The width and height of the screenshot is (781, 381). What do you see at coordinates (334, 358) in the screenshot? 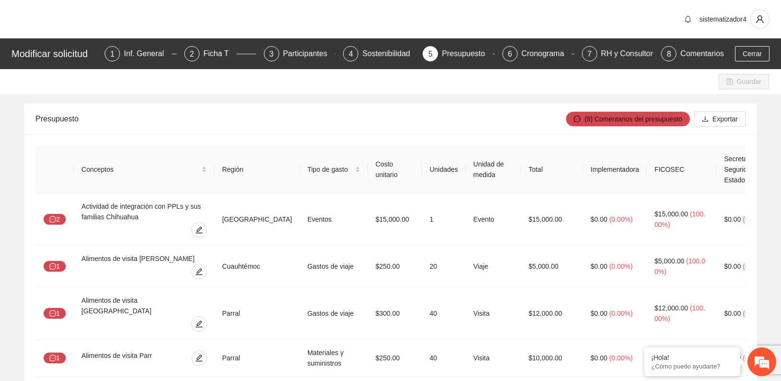
I see `td: Materiales y suministros` at bounding box center [334, 358].